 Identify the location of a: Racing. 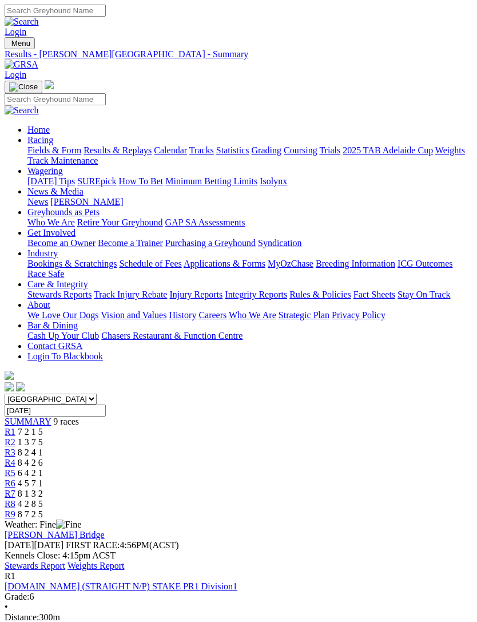
(40, 140).